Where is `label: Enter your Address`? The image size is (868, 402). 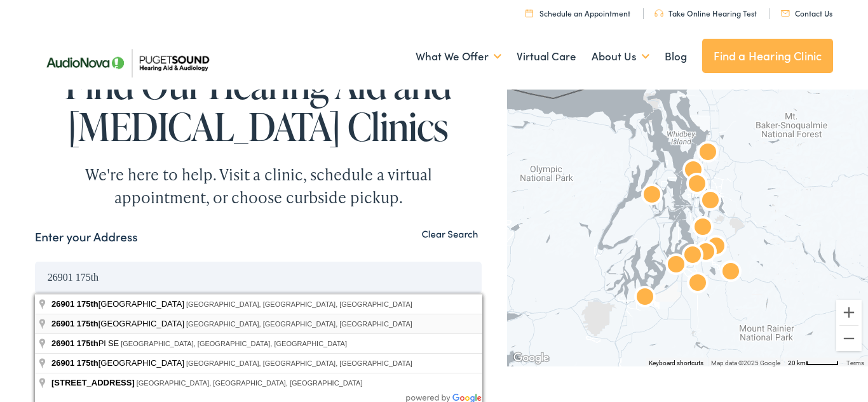
label: Enter your Address is located at coordinates (86, 237).